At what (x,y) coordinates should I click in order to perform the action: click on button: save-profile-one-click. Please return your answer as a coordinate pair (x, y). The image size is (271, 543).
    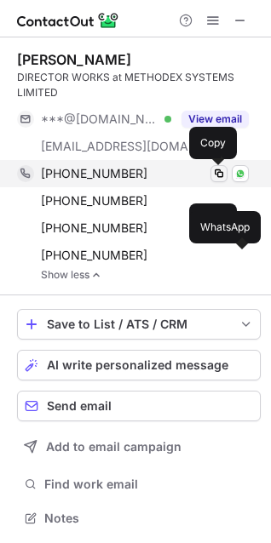
    Looking at the image, I should click on (139, 324).